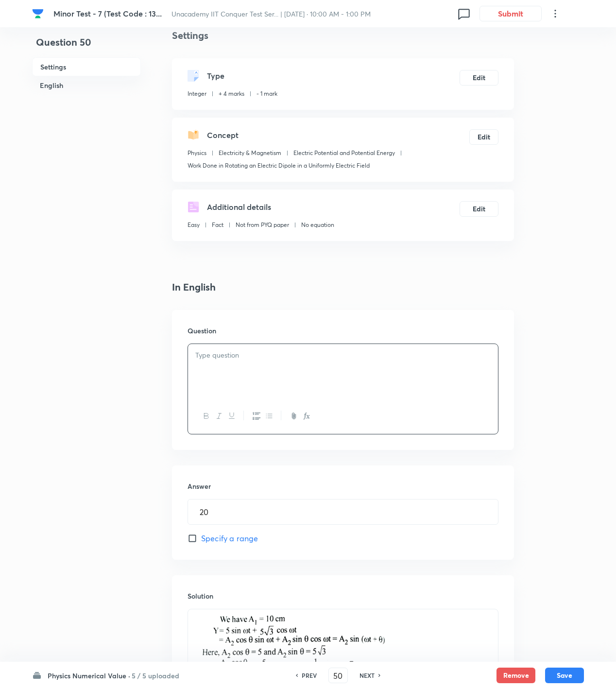  I want to click on h6: PREV, so click(309, 676).